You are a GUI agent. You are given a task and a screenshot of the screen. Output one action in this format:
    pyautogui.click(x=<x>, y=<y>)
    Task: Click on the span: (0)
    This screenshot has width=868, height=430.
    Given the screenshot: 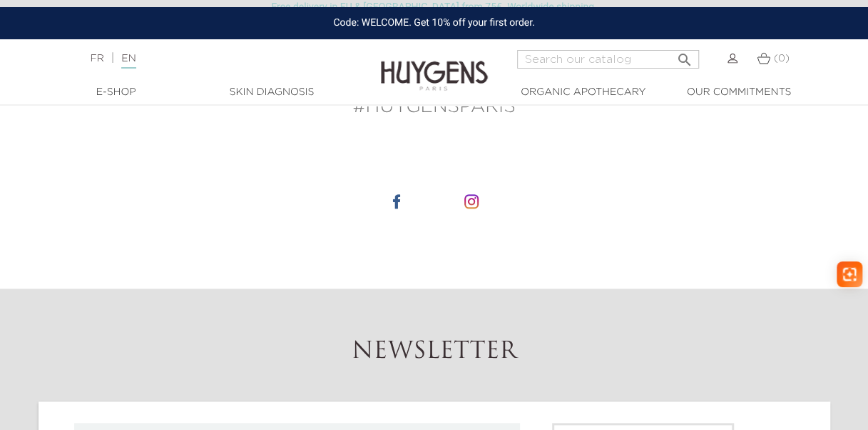 What is the action you would take?
    pyautogui.click(x=782, y=59)
    